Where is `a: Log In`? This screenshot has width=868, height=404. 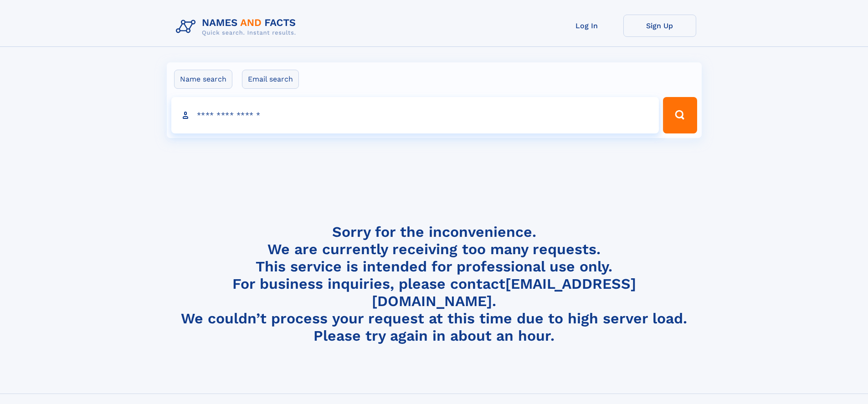 a: Log In is located at coordinates (587, 25).